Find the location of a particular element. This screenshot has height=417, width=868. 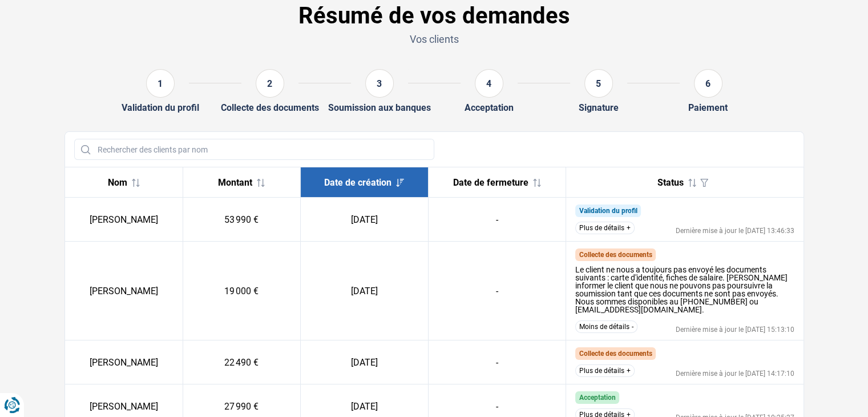

input: Rechercher des clients par nom is located at coordinates (254, 149).